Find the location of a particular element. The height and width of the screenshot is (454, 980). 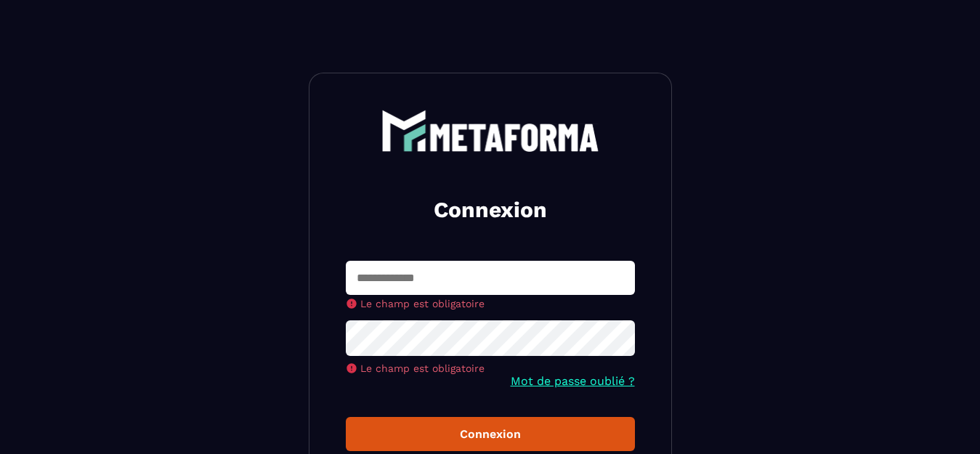

div: Connexion is located at coordinates (491, 434).